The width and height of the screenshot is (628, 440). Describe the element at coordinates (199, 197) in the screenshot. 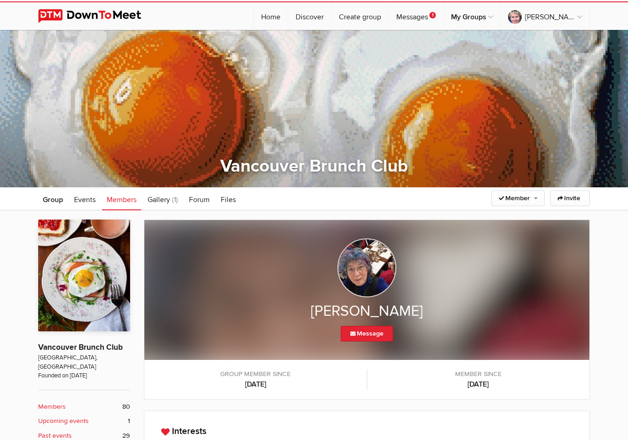

I see `a: Forum` at that location.